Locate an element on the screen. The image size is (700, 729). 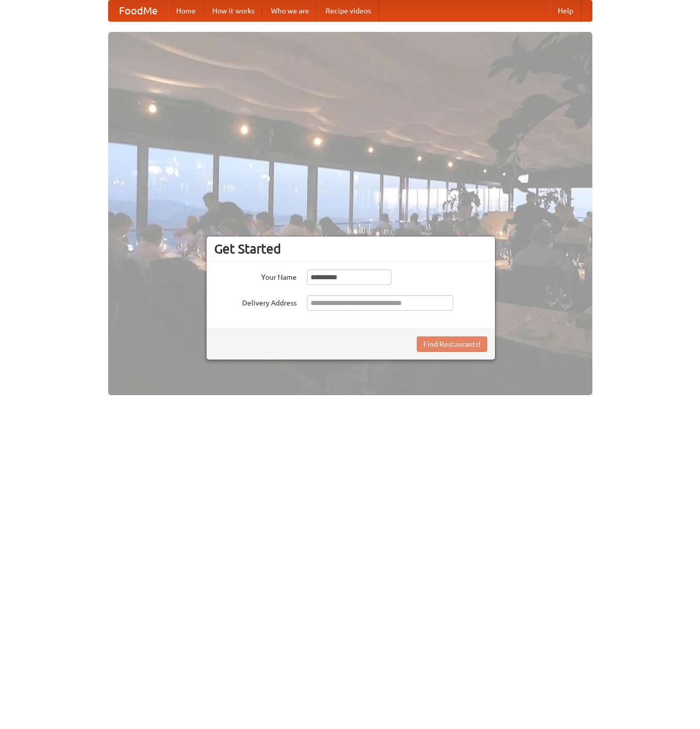
a: How it works is located at coordinates (234, 11).